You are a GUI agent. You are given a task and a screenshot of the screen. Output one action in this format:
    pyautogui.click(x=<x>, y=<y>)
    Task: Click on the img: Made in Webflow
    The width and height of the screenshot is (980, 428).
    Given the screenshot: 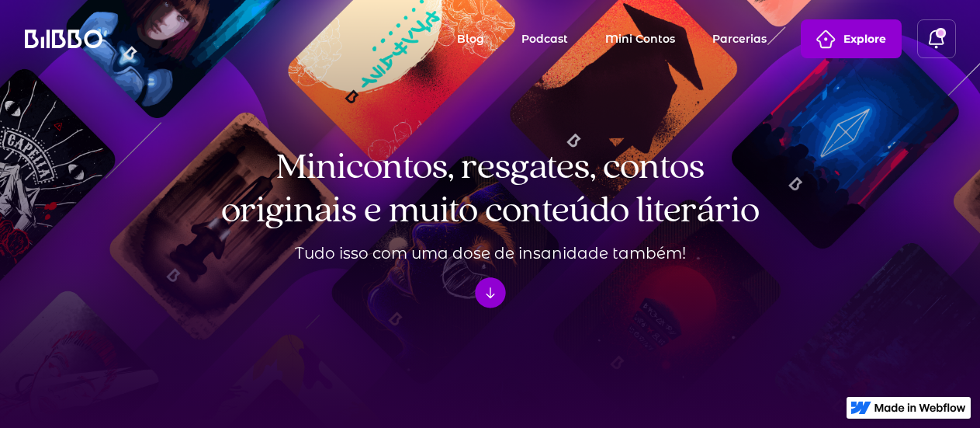 What is the action you would take?
    pyautogui.click(x=920, y=407)
    